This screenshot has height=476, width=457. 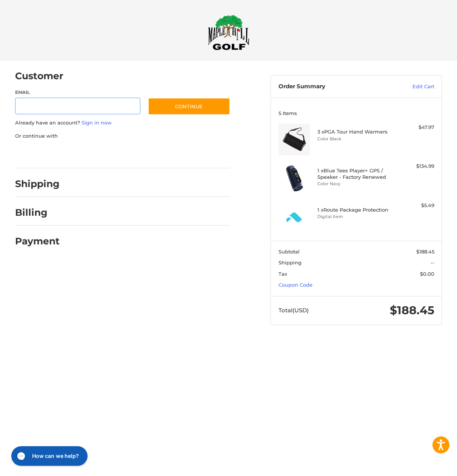 What do you see at coordinates (356, 139) in the screenshot?
I see `li: Color Black` at bounding box center [356, 139].